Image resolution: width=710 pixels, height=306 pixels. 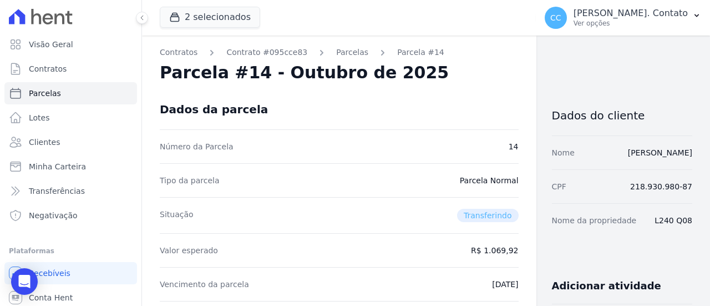 What do you see at coordinates (421, 52) in the screenshot?
I see `a: Parcela #14` at bounding box center [421, 52].